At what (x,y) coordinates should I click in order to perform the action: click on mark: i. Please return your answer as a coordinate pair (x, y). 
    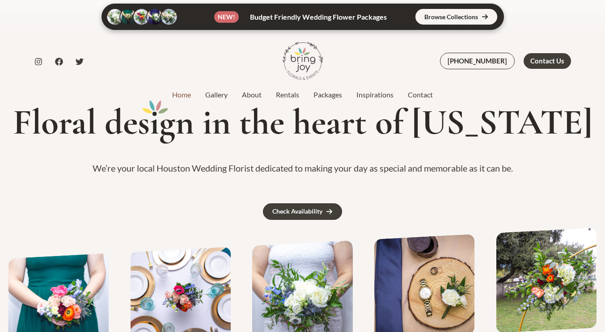
    Looking at the image, I should click on (154, 123).